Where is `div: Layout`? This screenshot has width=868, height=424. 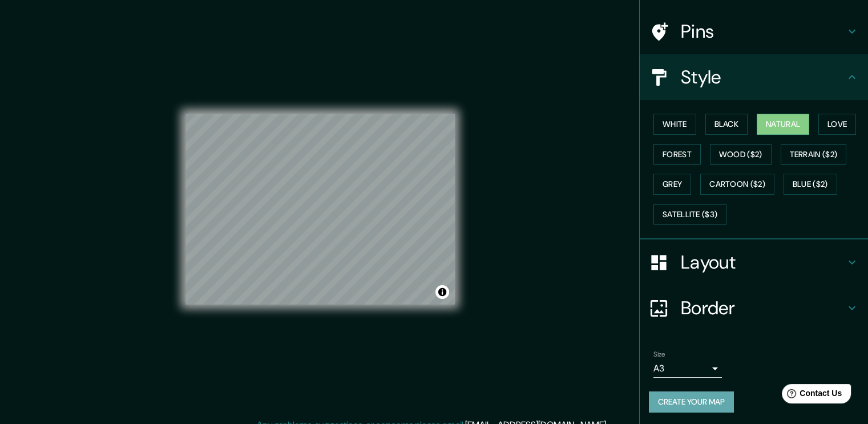 div: Layout is located at coordinates (754, 262).